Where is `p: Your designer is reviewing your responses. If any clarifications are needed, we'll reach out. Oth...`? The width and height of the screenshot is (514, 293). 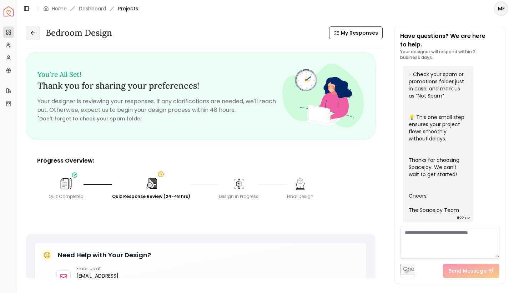 p: Your designer is reviewing your responses. If any clarifications are needed, we'll reach out. Oth... is located at coordinates (160, 106).